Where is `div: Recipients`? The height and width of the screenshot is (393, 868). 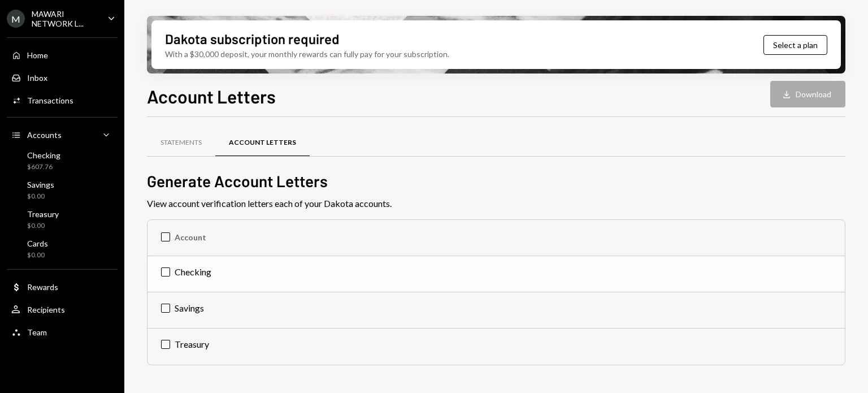 div: Recipients is located at coordinates (46, 309).